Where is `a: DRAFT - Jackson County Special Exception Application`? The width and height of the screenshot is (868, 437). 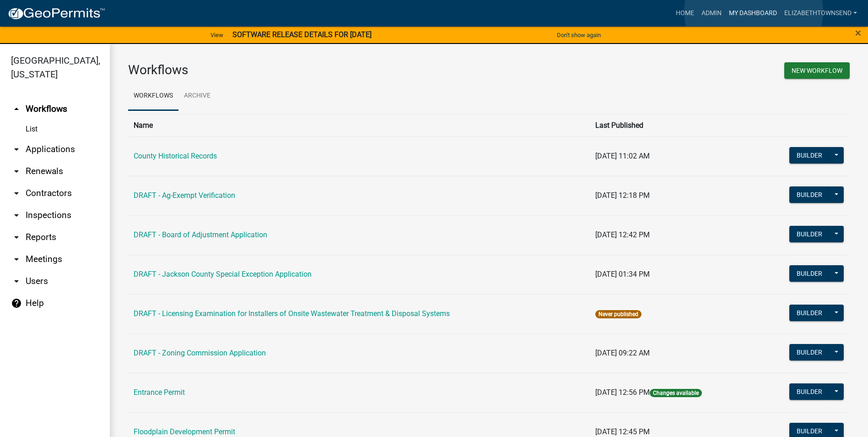
a: DRAFT - Jackson County Special Exception Application is located at coordinates (222, 274).